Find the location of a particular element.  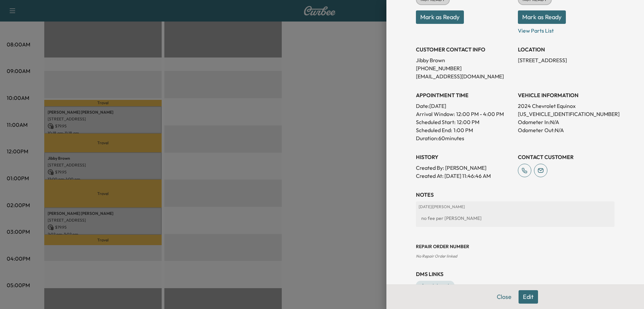

p: Arrival Window: is located at coordinates (464, 114).